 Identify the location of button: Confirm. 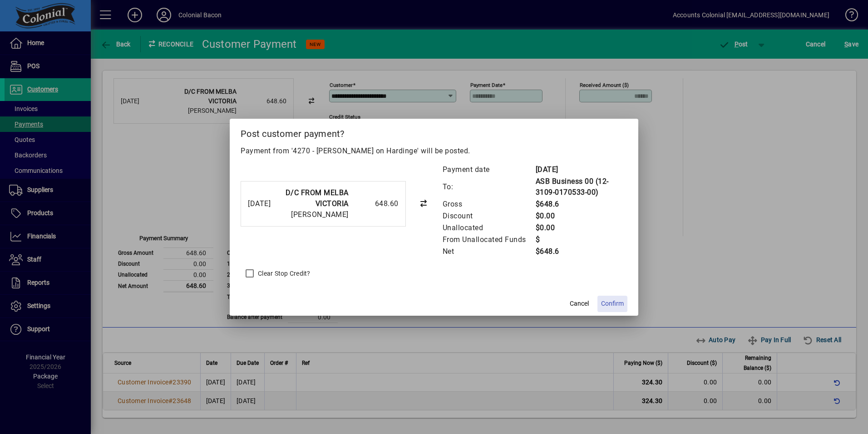
(612, 304).